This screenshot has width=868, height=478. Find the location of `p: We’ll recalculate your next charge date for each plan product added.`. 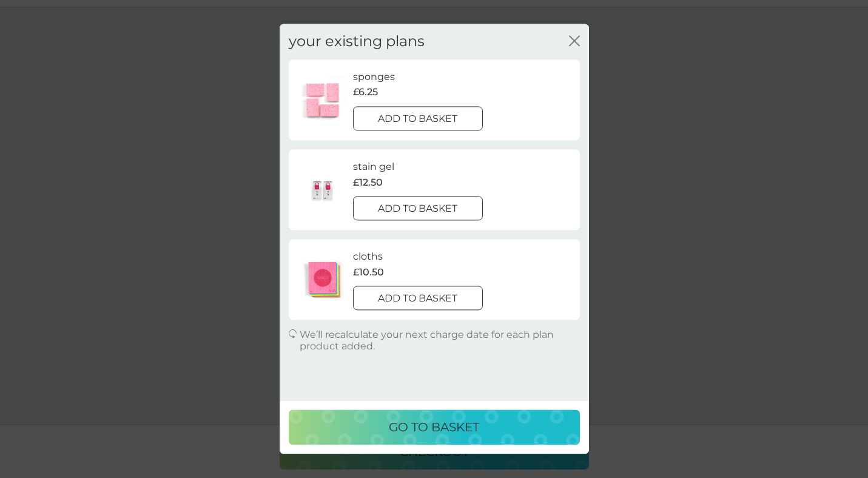

p: We’ll recalculate your next charge date for each plan product added. is located at coordinates (439, 341).